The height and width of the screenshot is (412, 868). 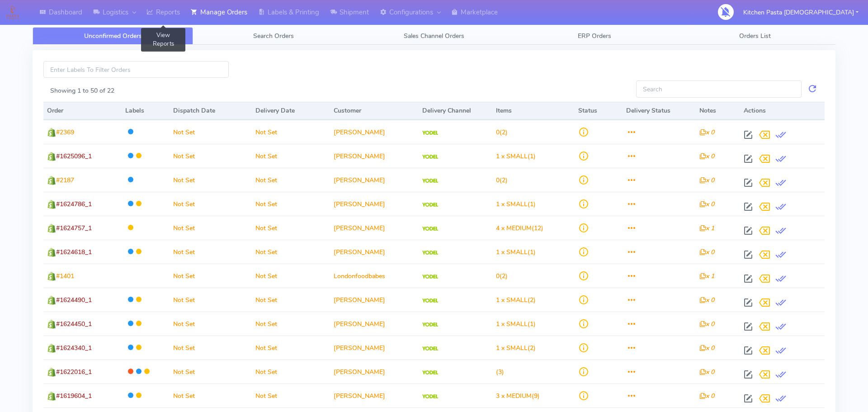 I want to click on span: #1622016_1, so click(x=74, y=372).